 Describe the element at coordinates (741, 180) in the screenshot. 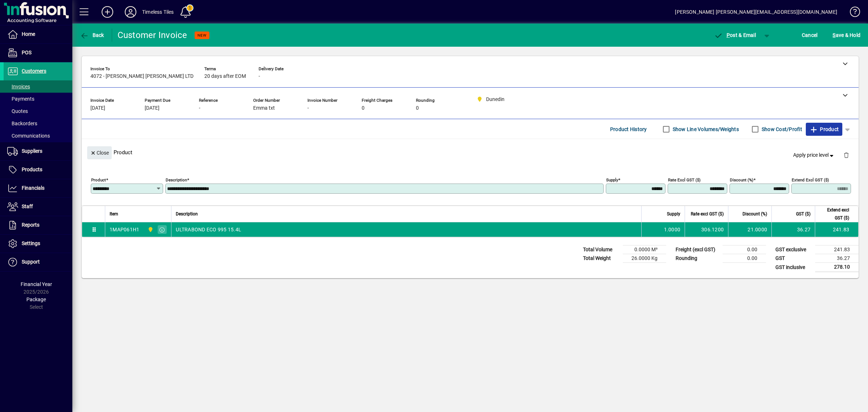

I see `mat-label: Discount (%)` at that location.